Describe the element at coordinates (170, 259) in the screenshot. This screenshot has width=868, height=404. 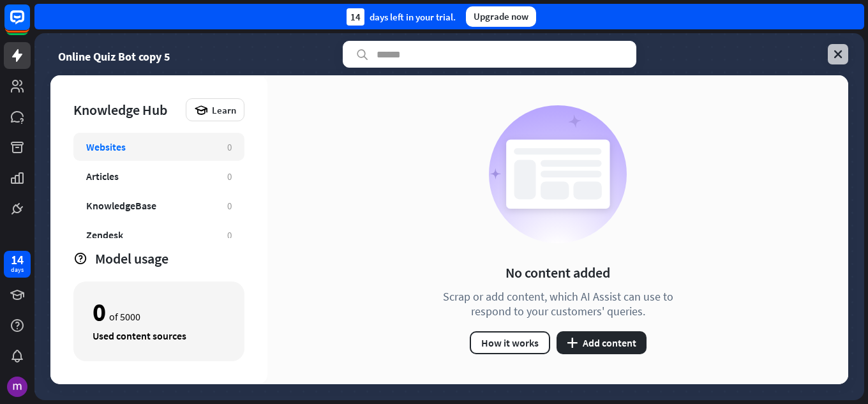
I see `div: Model usage` at that location.